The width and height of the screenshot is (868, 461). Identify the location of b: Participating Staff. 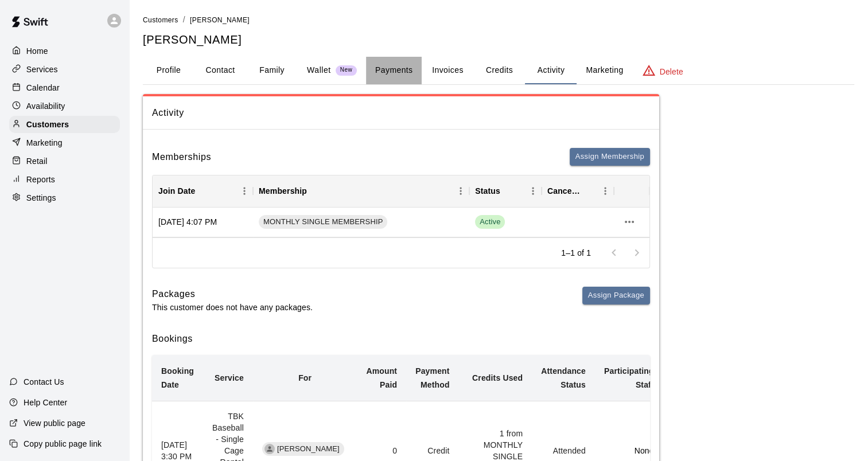
(628, 378).